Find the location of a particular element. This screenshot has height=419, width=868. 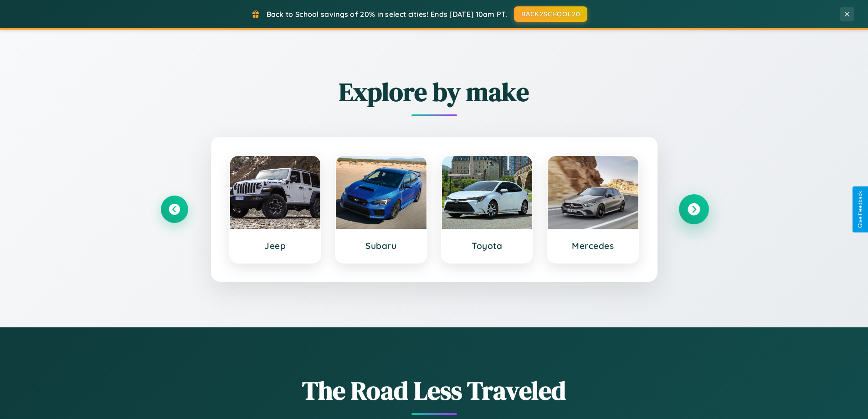

div: Give Feedback is located at coordinates (861, 210).